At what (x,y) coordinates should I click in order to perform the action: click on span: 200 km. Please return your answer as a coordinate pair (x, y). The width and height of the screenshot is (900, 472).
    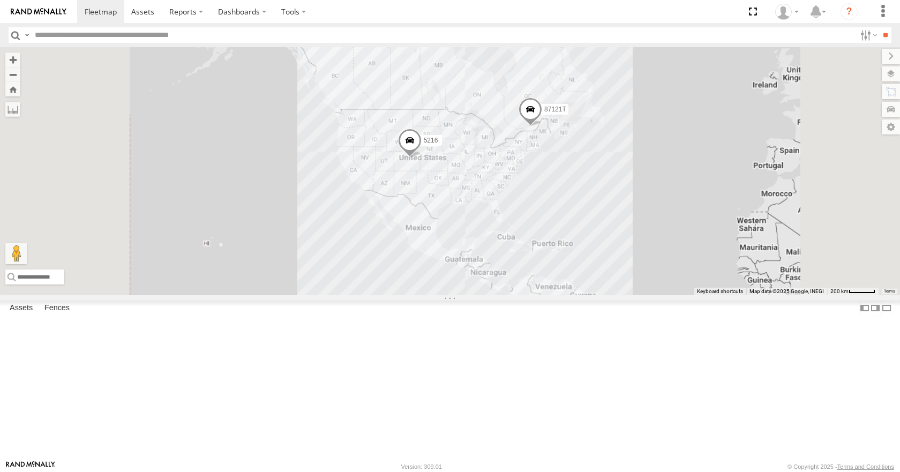
    Looking at the image, I should click on (840, 291).